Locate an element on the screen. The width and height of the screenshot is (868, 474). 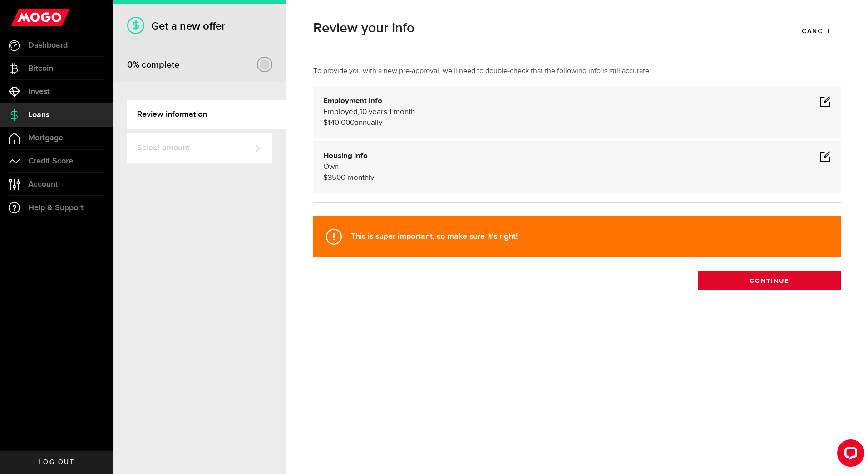
span: Credit Score is located at coordinates (50, 162).